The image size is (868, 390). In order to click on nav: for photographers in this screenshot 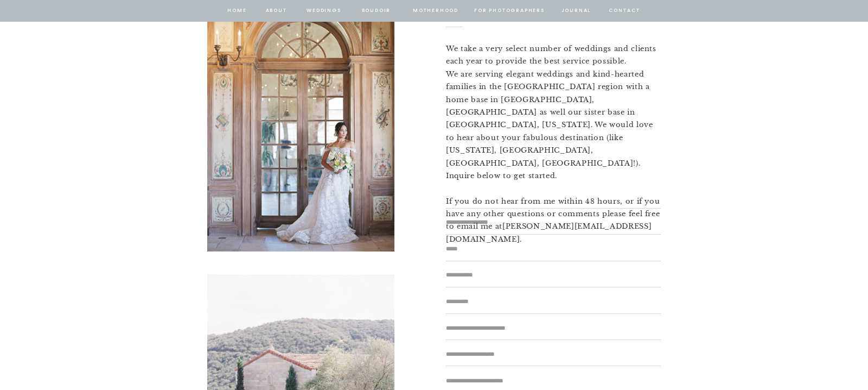, I will do `click(509, 11)`.